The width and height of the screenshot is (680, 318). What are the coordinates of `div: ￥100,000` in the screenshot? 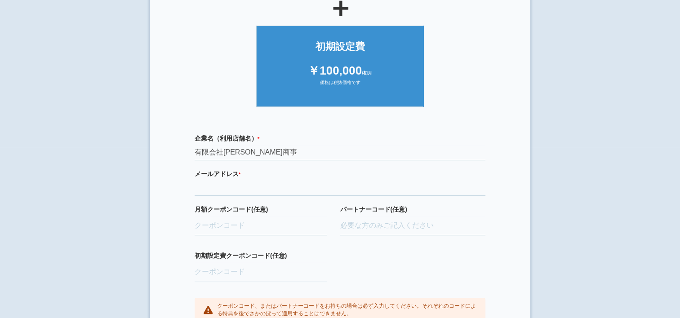 It's located at (340, 71).